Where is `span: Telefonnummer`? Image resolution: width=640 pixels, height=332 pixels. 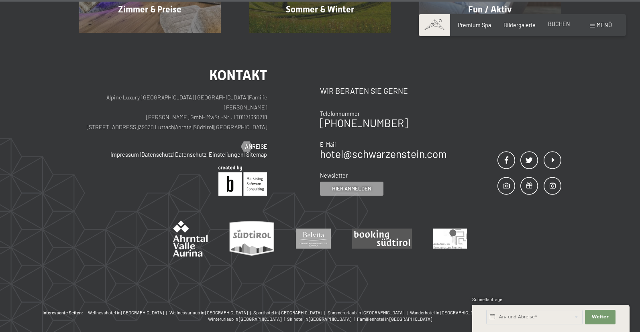
span: Telefonnummer is located at coordinates (340, 114).